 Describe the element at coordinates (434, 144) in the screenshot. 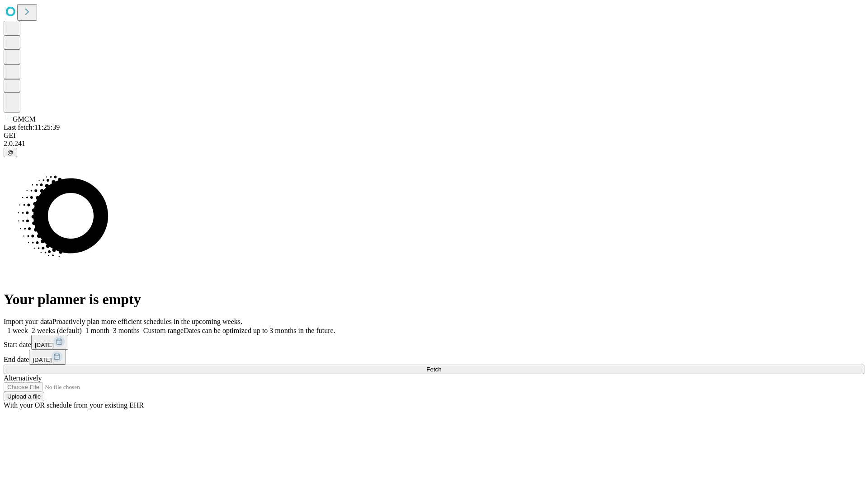

I see `div: 2.0.241` at that location.